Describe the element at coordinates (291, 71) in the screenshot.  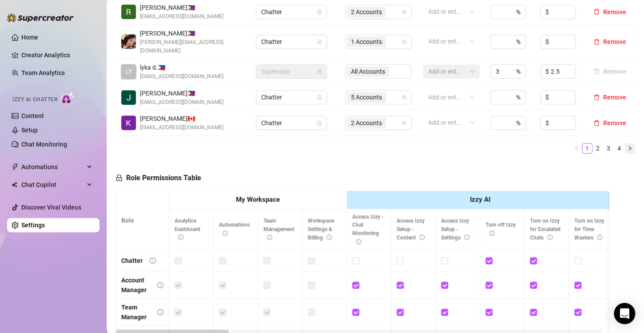
I see `span: Supervisor` at that location.